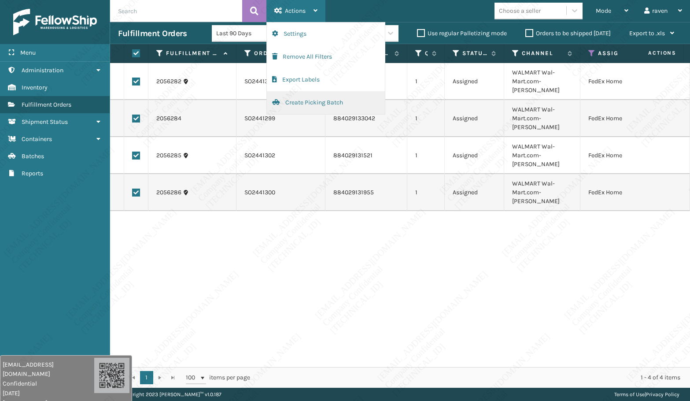 The height and width of the screenshot is (401, 690). Describe the element at coordinates (475, 53) in the screenshot. I see `label: Status` at that location.